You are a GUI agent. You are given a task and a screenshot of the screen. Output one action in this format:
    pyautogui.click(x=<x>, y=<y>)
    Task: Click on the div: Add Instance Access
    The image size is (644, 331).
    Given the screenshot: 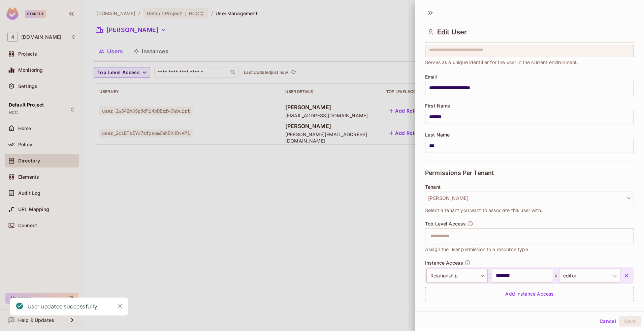 What is the action you would take?
    pyautogui.click(x=529, y=294)
    